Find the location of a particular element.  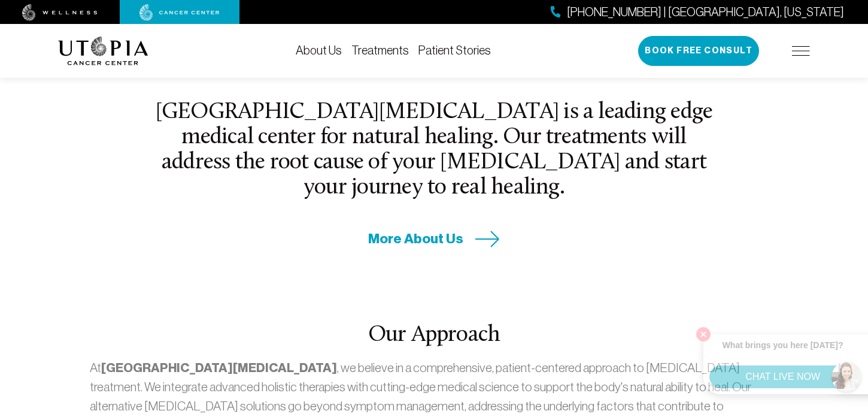

h2: Our Approach is located at coordinates (433, 335).